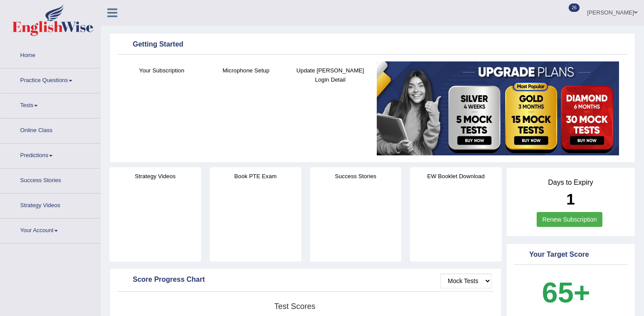  I want to click on a: Your Account, so click(50, 229).